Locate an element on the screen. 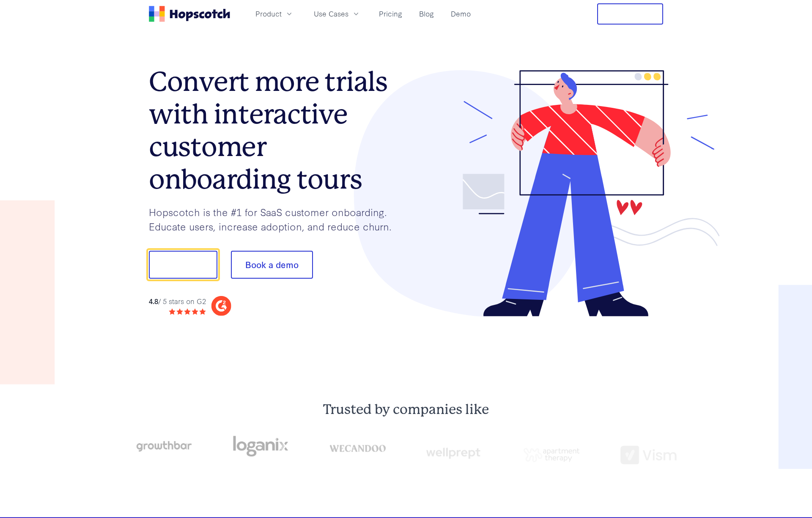  img: growthbar-logo is located at coordinates (163, 446).